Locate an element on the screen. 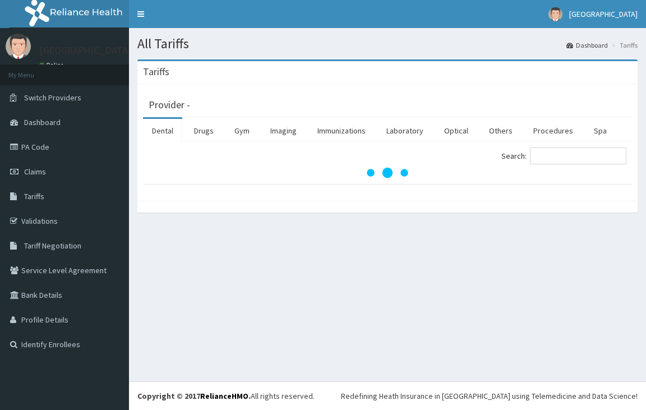  a: Imaging is located at coordinates (283, 131).